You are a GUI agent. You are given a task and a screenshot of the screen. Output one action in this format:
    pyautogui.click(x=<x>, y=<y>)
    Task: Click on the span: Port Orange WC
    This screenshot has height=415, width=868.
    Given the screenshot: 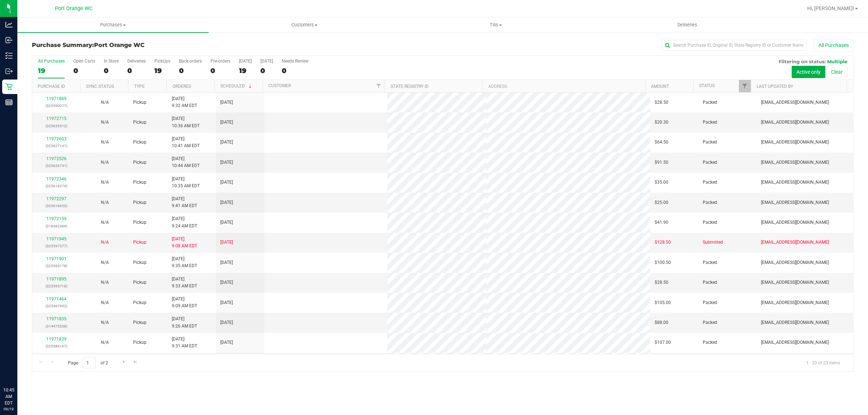 What is the action you would take?
    pyautogui.click(x=119, y=45)
    